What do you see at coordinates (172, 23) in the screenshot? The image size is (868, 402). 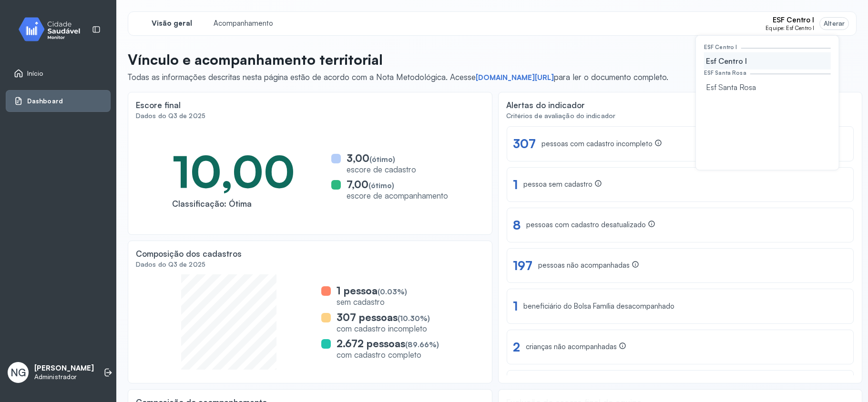 I see `span: Visão geral` at bounding box center [172, 23].